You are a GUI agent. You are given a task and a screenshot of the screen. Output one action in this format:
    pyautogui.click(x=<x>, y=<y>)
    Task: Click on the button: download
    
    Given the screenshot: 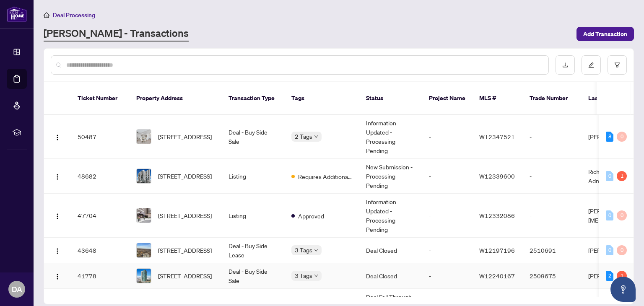 What is the action you would take?
    pyautogui.click(x=565, y=65)
    